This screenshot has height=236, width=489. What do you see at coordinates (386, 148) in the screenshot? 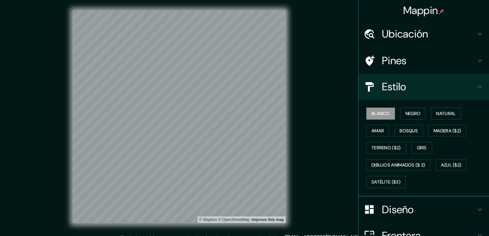
I see `font: Terreno ($2)` at bounding box center [386, 148].